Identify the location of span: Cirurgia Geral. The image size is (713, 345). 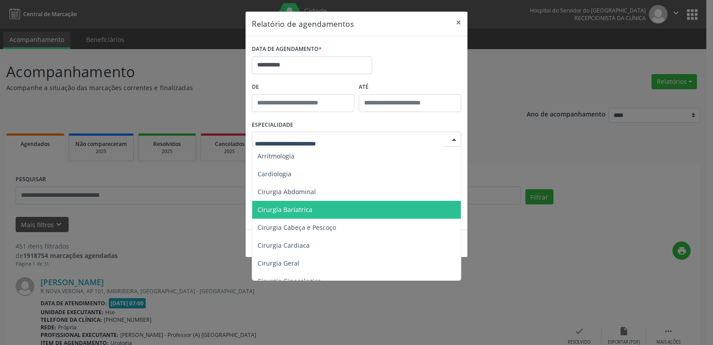
(279, 263).